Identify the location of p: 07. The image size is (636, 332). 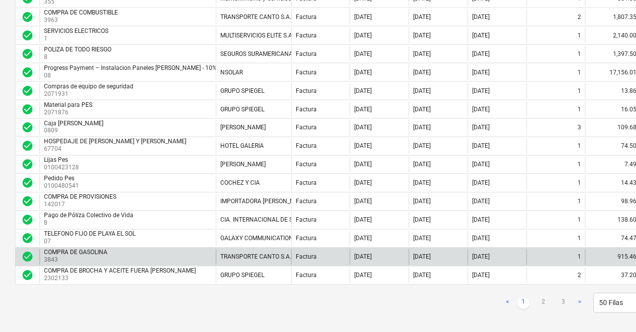
(90, 242).